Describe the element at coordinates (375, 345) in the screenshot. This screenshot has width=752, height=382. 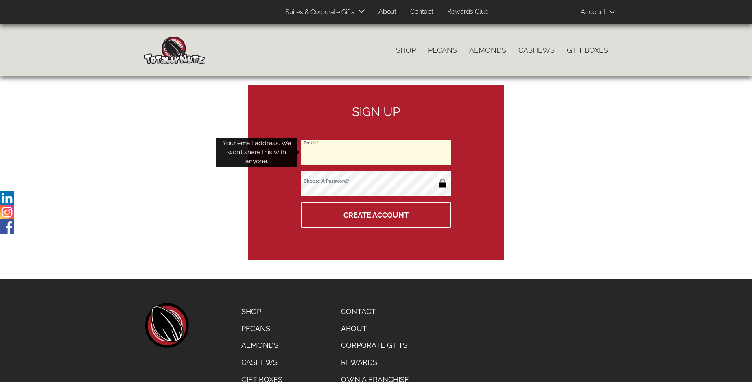
I see `a: Corporate Gifts` at that location.